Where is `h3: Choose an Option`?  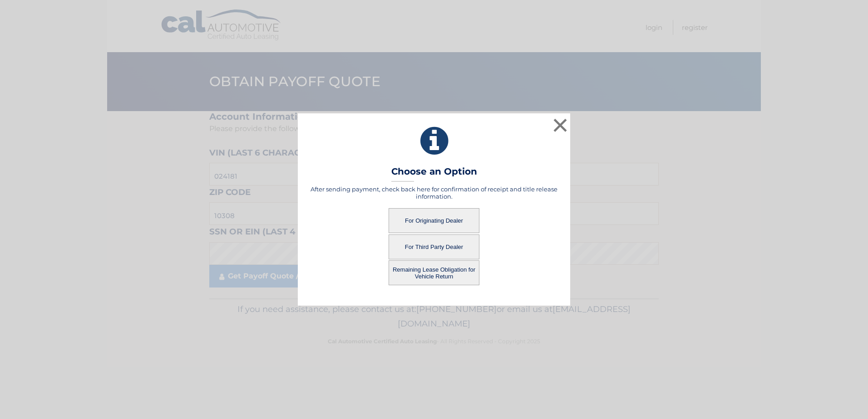 h3: Choose an Option is located at coordinates (434, 174).